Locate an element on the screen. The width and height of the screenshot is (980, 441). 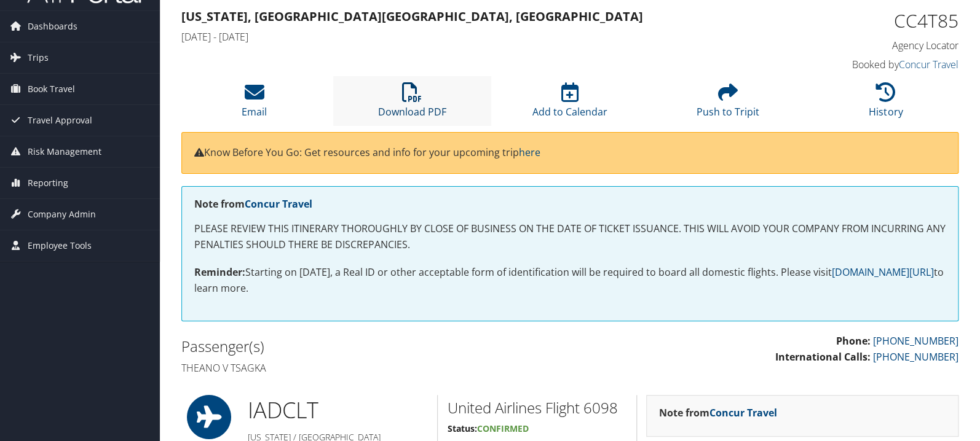
a: Download PDF is located at coordinates (412, 104).